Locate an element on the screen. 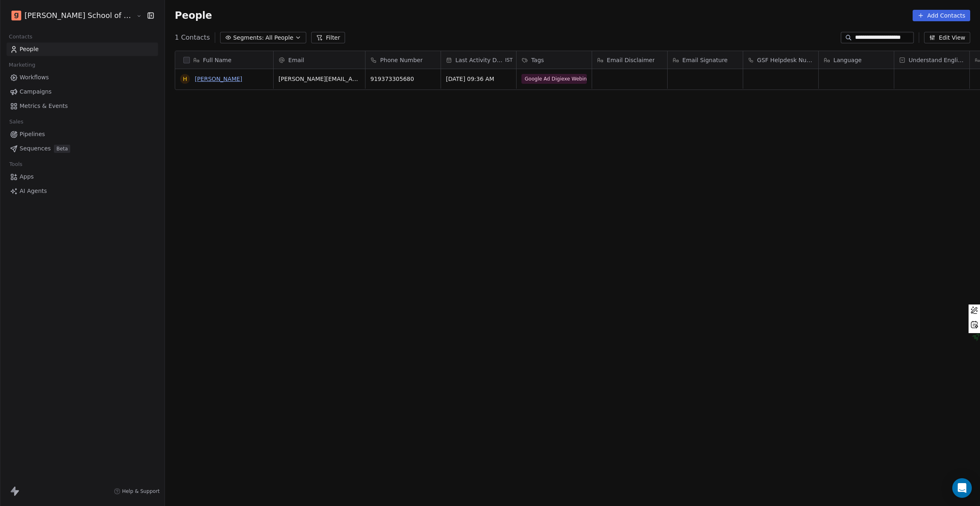  span: Metrics & Events is located at coordinates (44, 106).